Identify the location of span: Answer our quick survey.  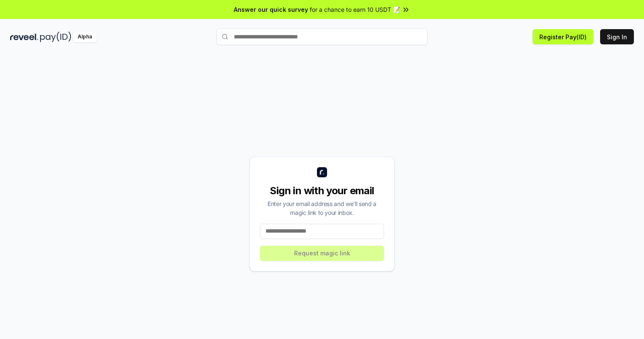
(271, 9).